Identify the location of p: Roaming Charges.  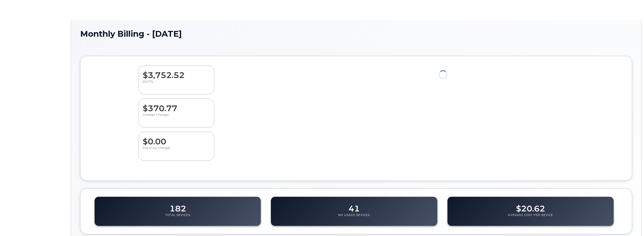
(176, 151).